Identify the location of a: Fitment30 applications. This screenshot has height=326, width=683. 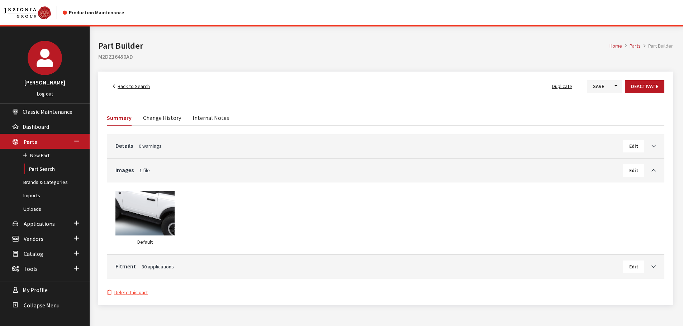
(369, 267).